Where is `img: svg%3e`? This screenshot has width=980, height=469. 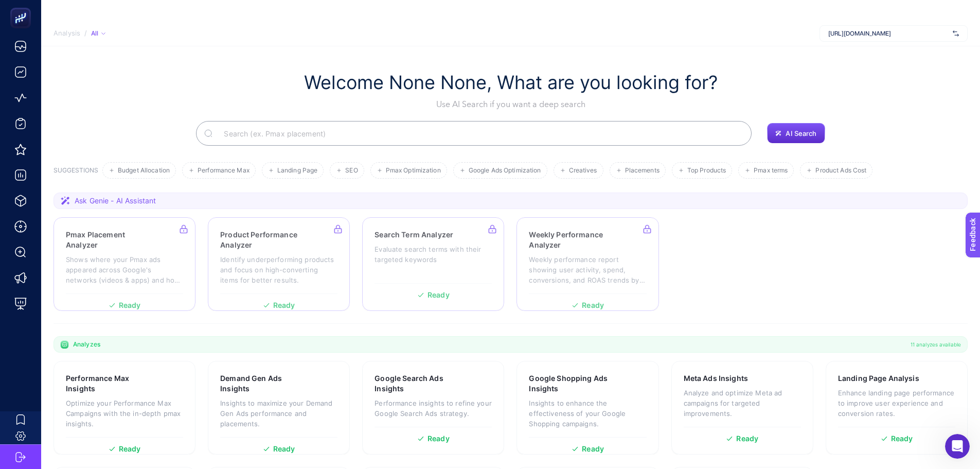
img: svg%3e is located at coordinates (956, 33).